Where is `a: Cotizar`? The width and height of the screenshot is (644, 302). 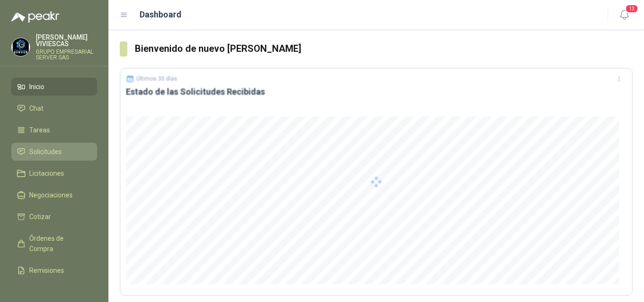 a: Cotizar is located at coordinates (54, 217).